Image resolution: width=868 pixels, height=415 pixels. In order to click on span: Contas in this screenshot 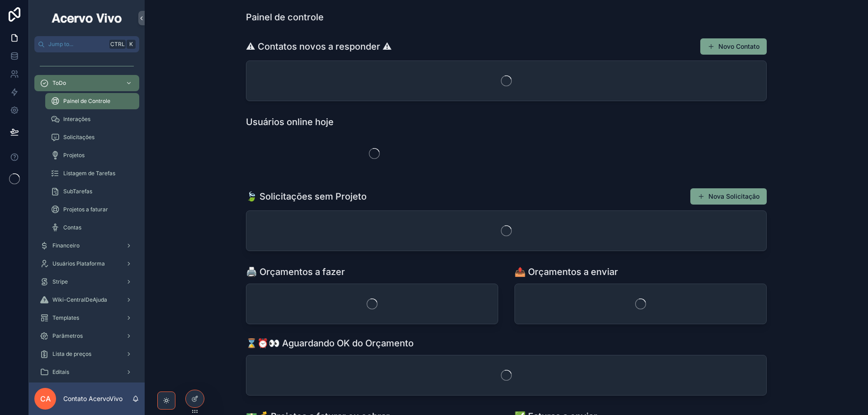, I will do `click(72, 228)`.